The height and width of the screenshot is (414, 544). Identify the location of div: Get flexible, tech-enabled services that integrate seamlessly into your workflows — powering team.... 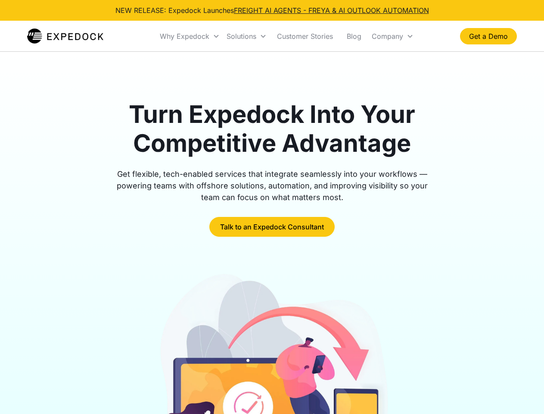
(272, 185).